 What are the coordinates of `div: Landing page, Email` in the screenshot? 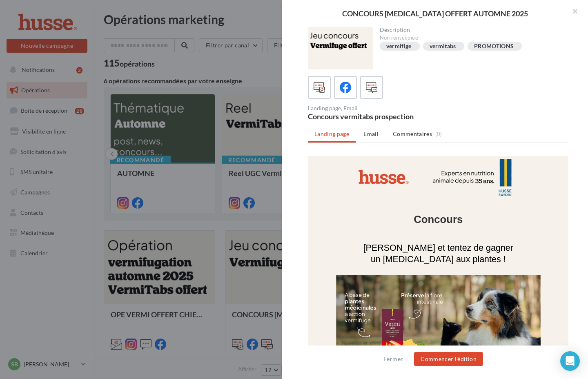 It's located at (371, 108).